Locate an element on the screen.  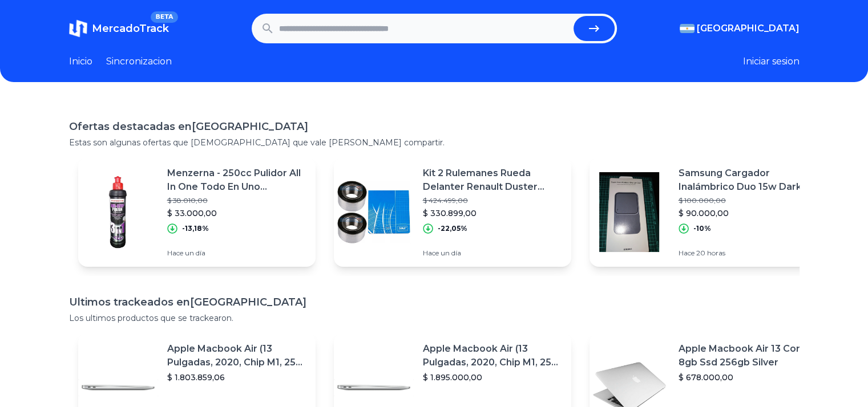
a: Featured imageSamsung Cargador Inalámbrico Duo 15w Dark Gray$ 100.000,00$ 90.000,00-10%Hace 20 horas is located at coordinates (708, 212).